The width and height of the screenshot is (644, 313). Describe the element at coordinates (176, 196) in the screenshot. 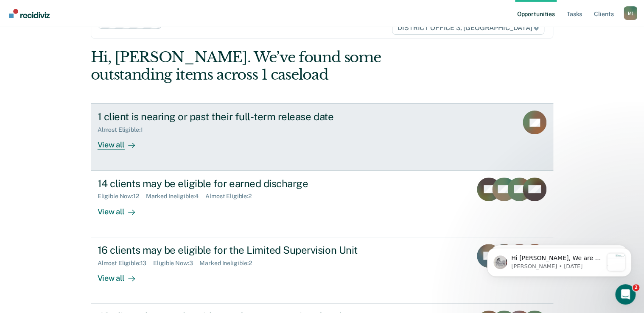

I see `div: Marked Ineligible : 4` at that location.